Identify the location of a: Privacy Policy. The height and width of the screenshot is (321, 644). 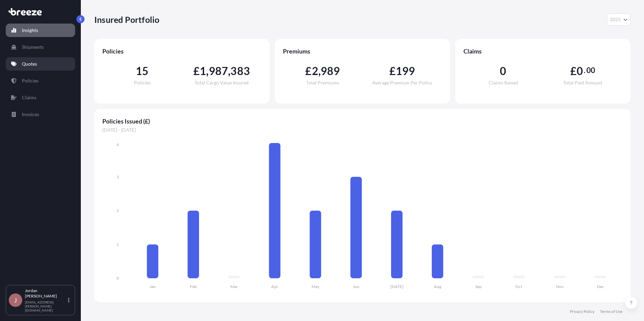
(582, 312).